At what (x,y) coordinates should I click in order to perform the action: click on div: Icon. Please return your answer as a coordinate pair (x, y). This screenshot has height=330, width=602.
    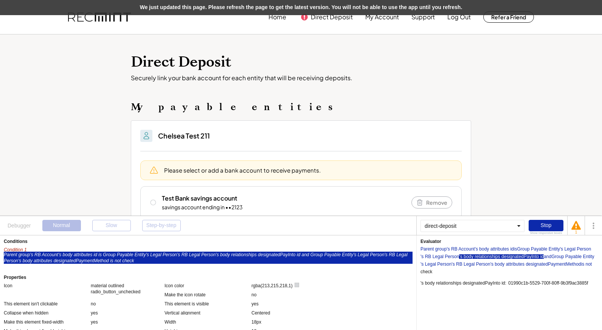
    Looking at the image, I should click on (47, 285).